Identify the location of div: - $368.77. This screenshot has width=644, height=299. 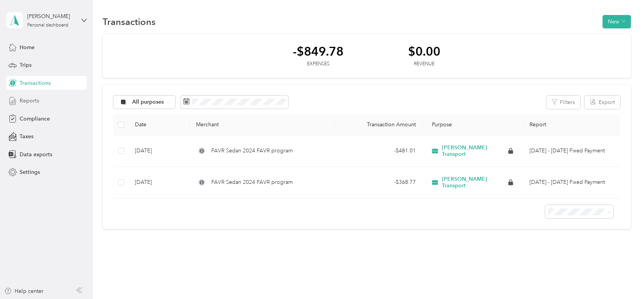
(378, 182).